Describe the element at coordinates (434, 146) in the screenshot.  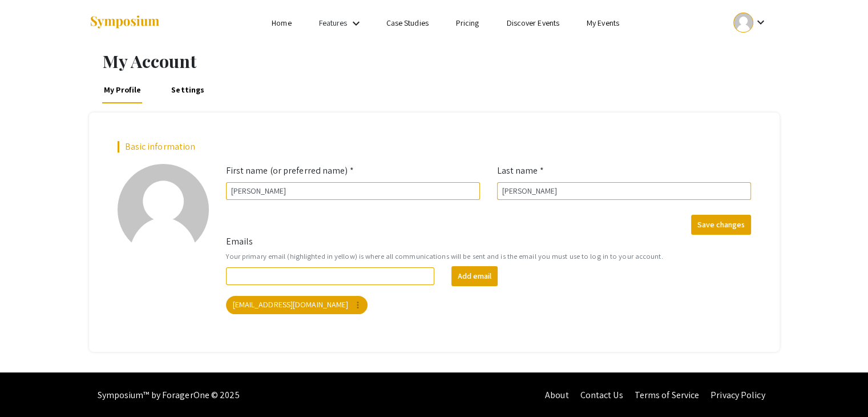
I see `h2: Basic information` at that location.